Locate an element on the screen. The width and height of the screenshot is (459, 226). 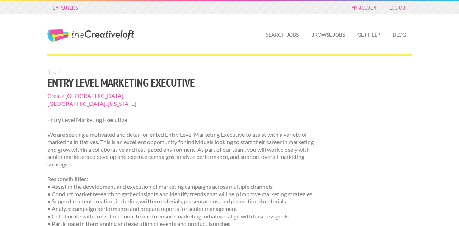
a: Log Out is located at coordinates (399, 8).